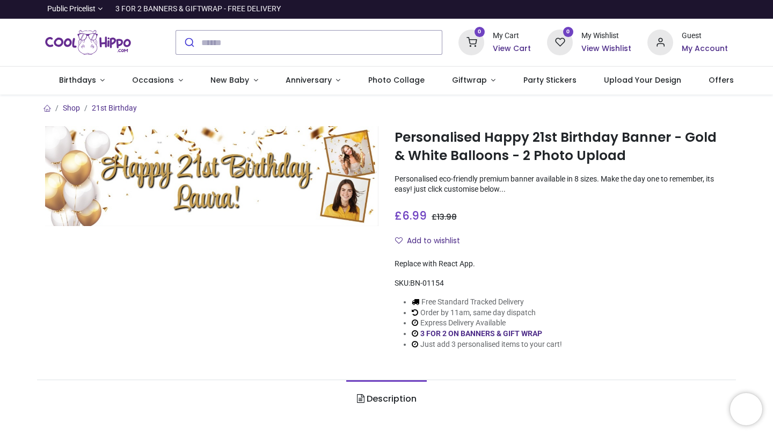 This screenshot has height=436, width=773. What do you see at coordinates (487, 344) in the screenshot?
I see `li: Just add 3 personalised items to your cart!` at bounding box center [487, 344].